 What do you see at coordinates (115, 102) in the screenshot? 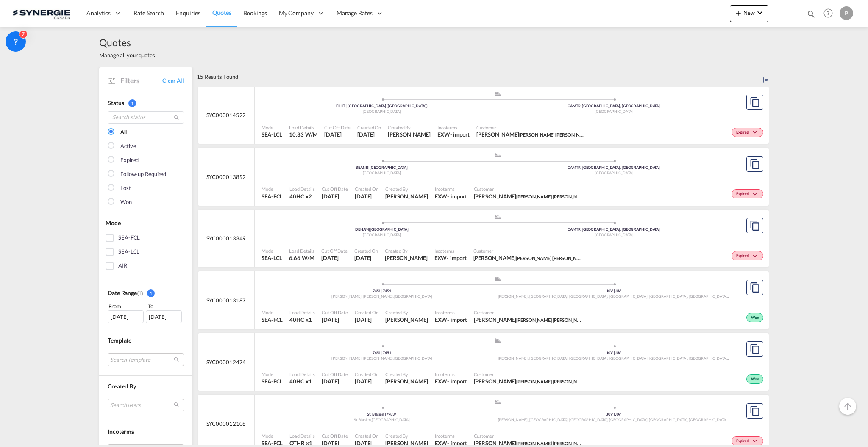
I see `span: Status` at bounding box center [115, 102].